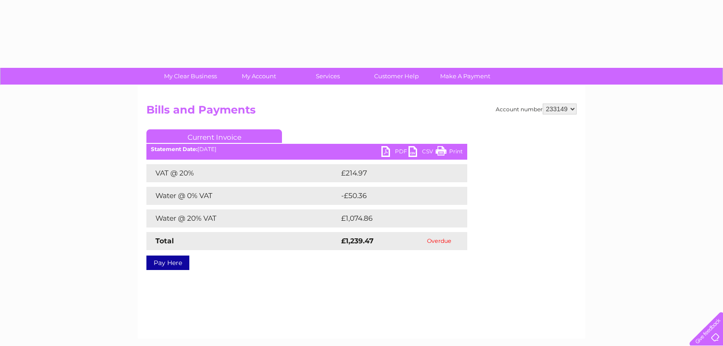 Image resolution: width=723 pixels, height=346 pixels. What do you see at coordinates (362, 112) in the screenshot?
I see `h2: Bills and Payments` at bounding box center [362, 112].